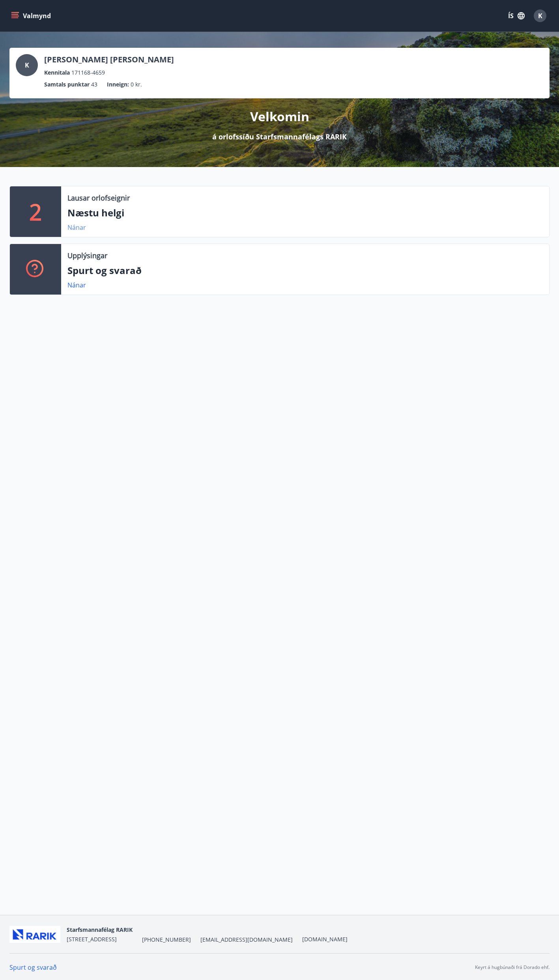 Image resolution: width=559 pixels, height=980 pixels. What do you see at coordinates (35, 934) in the screenshot?
I see `img: ZmrgJ79bX6zJLXUGuSjrUVyxXxBt3QcBuEz7Nz1t.png` at bounding box center [35, 934].